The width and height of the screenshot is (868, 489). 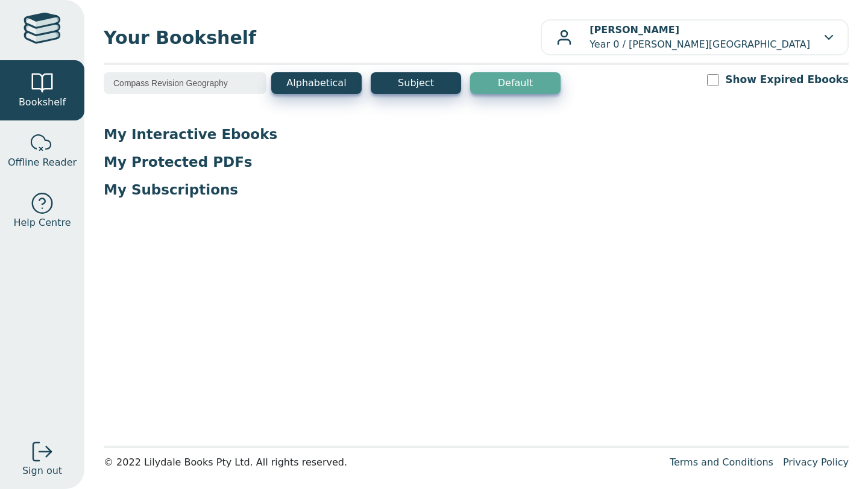 What do you see at coordinates (476, 134) in the screenshot?
I see `p: My Interactive Ebooks` at bounding box center [476, 134].